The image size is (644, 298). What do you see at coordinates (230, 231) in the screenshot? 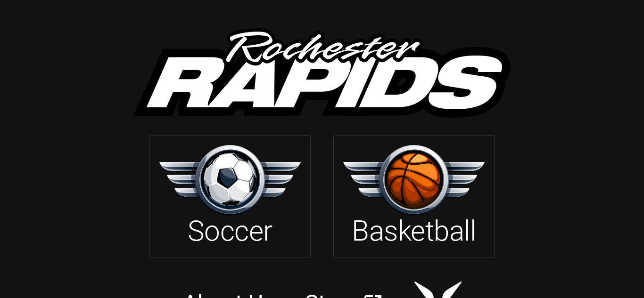
I see `h2: Soccer` at bounding box center [230, 231].